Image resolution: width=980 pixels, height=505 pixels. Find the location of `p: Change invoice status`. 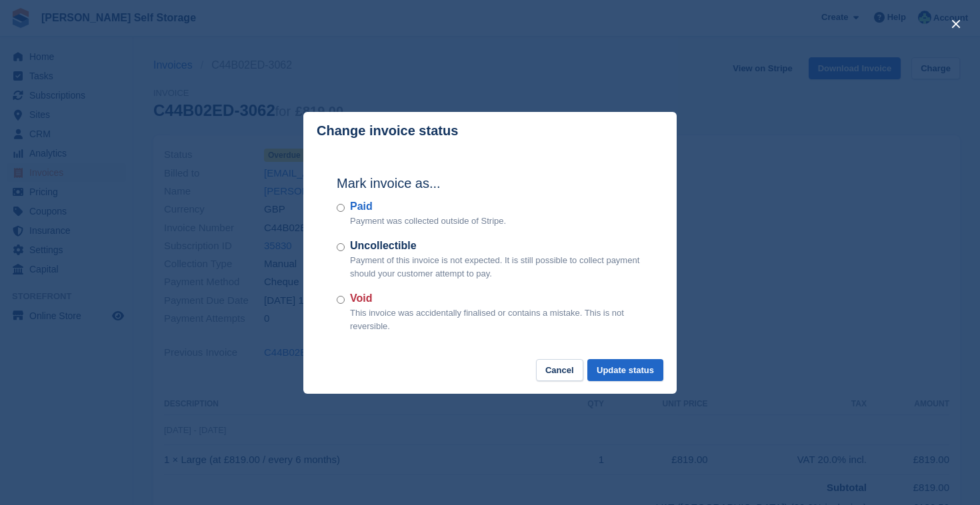

p: Change invoice status is located at coordinates (388, 130).